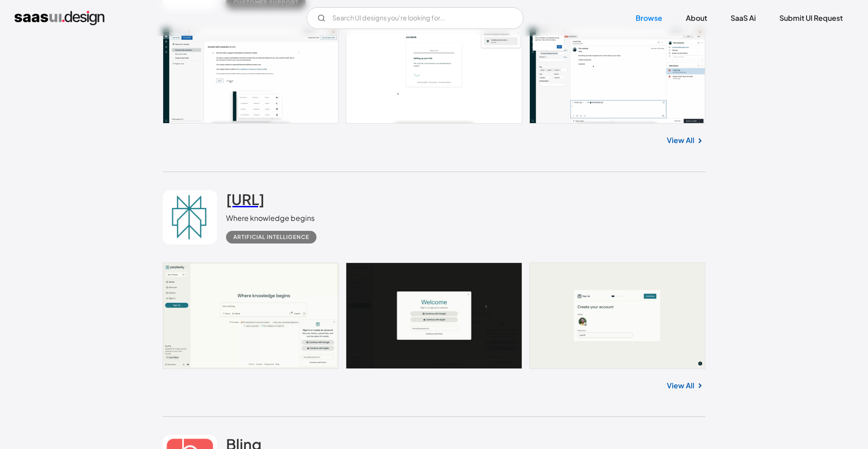 The width and height of the screenshot is (868, 449). What do you see at coordinates (415, 18) in the screenshot?
I see `form: Email Form` at bounding box center [415, 18].